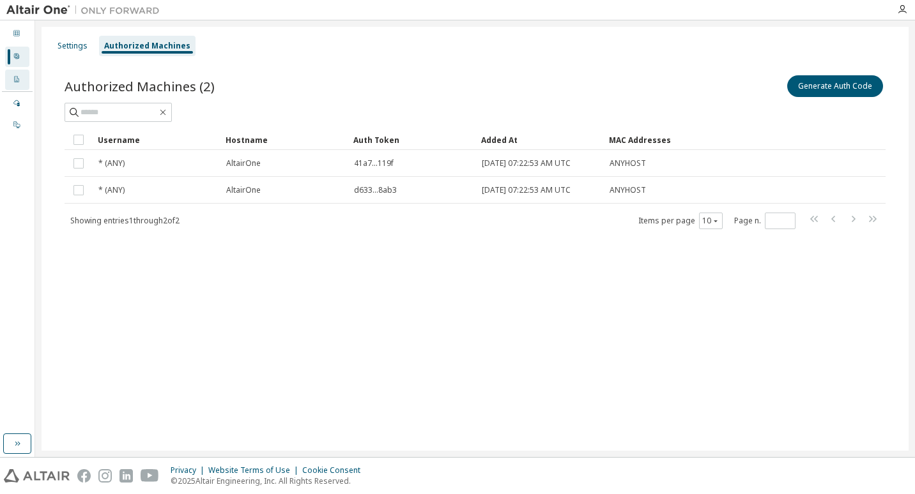 Image resolution: width=915 pixels, height=494 pixels. Describe the element at coordinates (374, 164) in the screenshot. I see `span: 41a7...119f` at that location.